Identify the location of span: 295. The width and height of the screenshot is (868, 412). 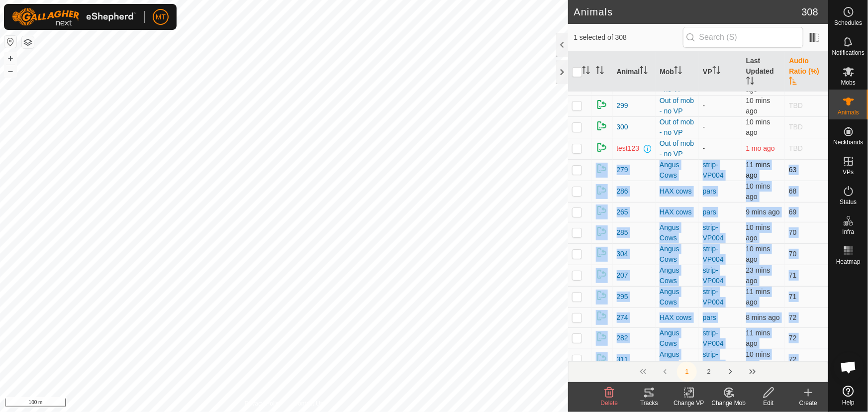
(623, 297).